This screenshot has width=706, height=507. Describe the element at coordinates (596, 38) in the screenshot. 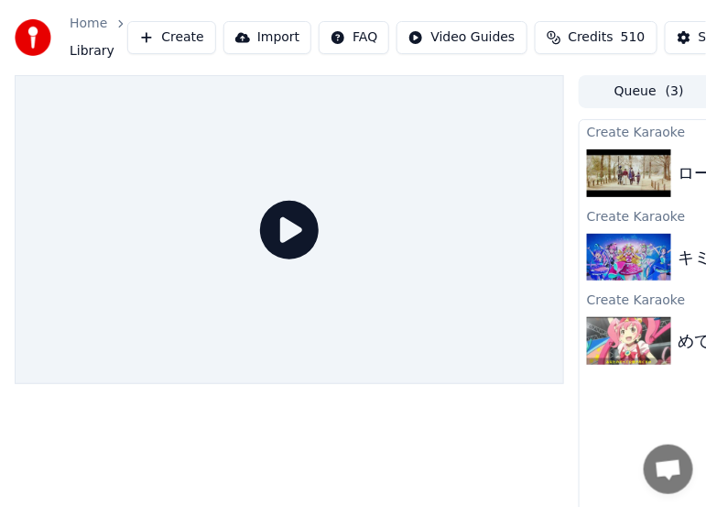

I see `button: Credits510` at that location.